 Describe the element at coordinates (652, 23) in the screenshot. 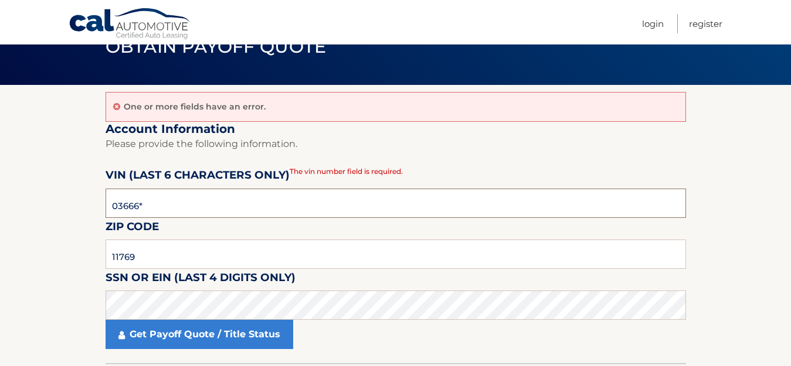

I see `a: Login` at that location.